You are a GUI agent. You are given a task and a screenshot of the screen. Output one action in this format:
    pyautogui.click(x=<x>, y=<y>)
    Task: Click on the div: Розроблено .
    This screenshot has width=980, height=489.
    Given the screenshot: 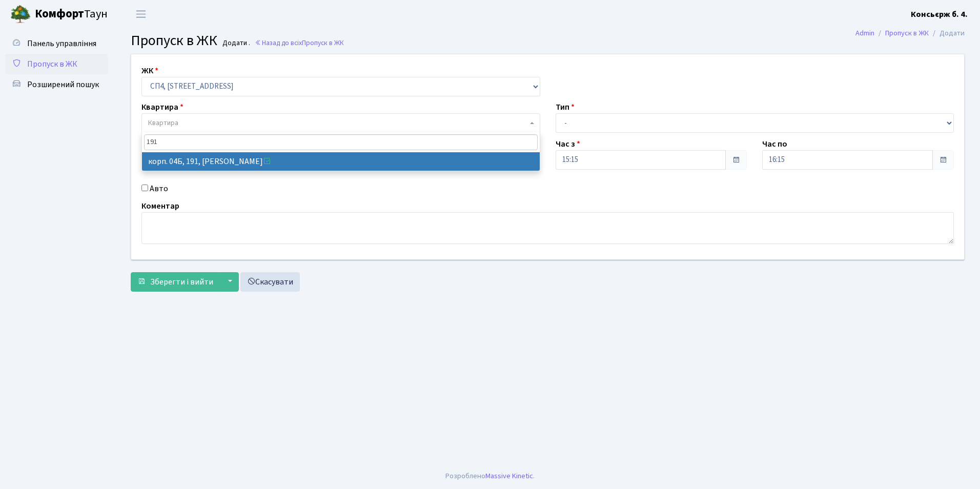 What is the action you would take?
    pyautogui.click(x=490, y=477)
    